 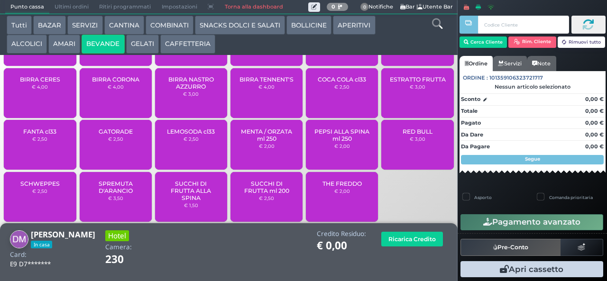 I want to click on strong: Da Dare, so click(x=472, y=135).